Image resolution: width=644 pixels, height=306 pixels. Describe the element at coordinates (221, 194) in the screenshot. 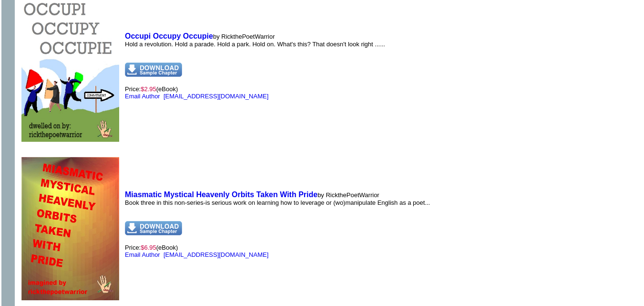

I see `a: Miasmatic Mystical Heavenly Orbits Taken With Pride` at that location.